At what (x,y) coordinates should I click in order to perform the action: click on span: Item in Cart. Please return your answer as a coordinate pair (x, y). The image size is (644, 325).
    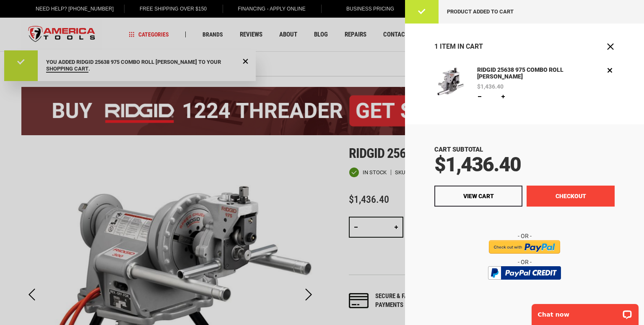
    Looking at the image, I should click on (461, 46).